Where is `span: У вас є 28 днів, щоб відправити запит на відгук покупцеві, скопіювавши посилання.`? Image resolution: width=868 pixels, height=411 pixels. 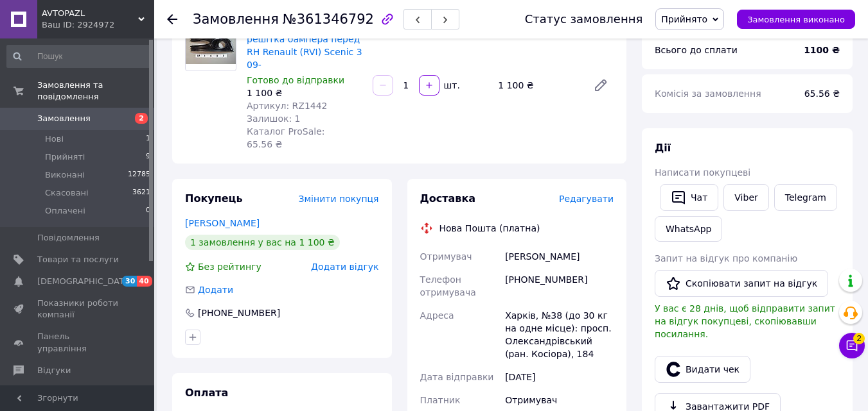
span: У вас є 28 днів, щоб відправити запит на відгук покупцеві, скопіювавши посилання. is located at coordinates (744, 322).